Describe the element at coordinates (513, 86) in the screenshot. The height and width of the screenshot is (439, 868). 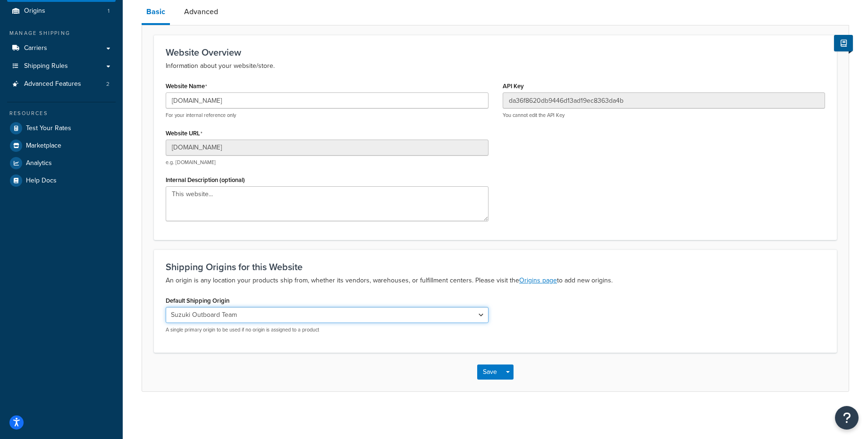
I see `label: API Key` at that location.